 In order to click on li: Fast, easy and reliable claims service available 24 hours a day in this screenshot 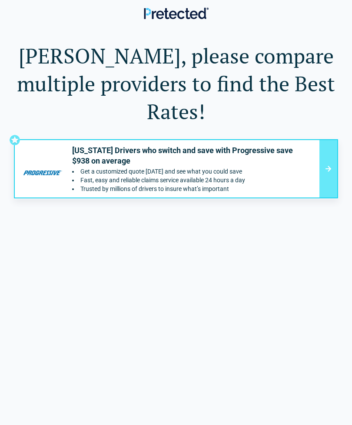, I will do `click(188, 180)`.